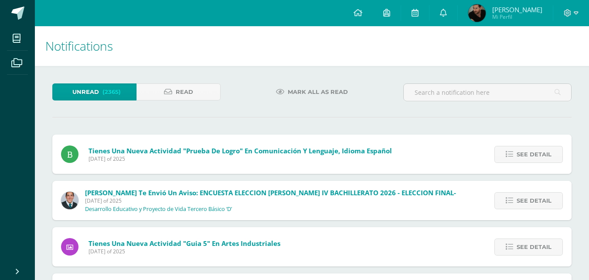 Image resolution: width=589 pixels, height=280 pixels. I want to click on img: 7c84f2bd84e836bf0d871e2ed4d9f981.png, so click(477, 13).